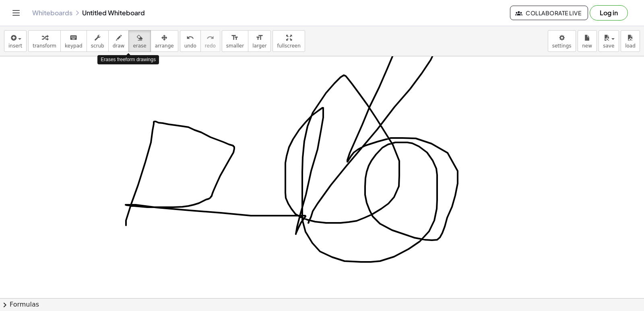 The height and width of the screenshot is (311, 644). What do you see at coordinates (98, 41) in the screenshot?
I see `button: scrub` at bounding box center [98, 41].